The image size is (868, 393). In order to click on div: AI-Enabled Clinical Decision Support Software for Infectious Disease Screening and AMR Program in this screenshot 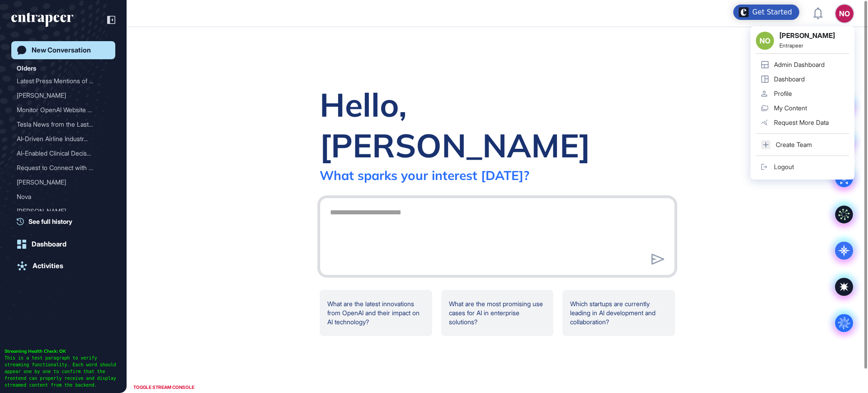, I will do `click(63, 153)`.